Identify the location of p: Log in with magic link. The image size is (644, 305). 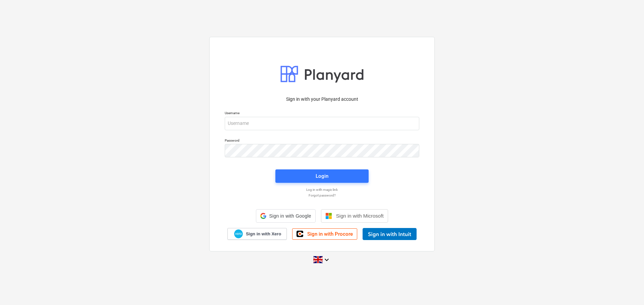
(322, 190).